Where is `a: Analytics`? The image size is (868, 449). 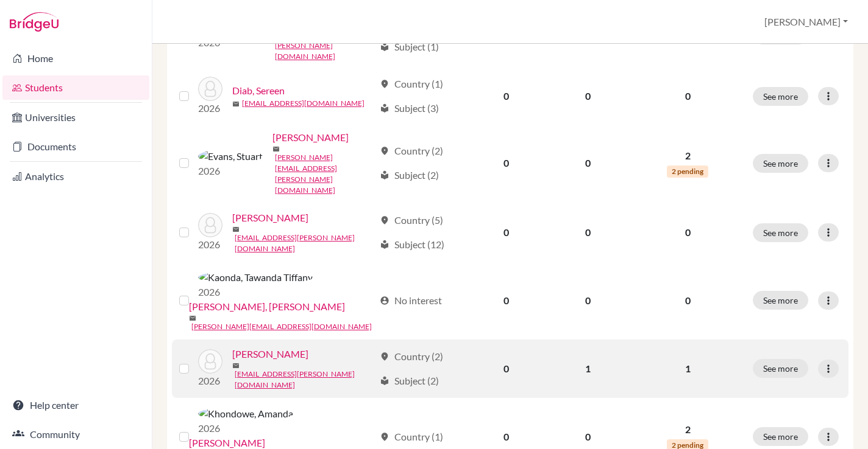
a: Analytics is located at coordinates (75, 176).